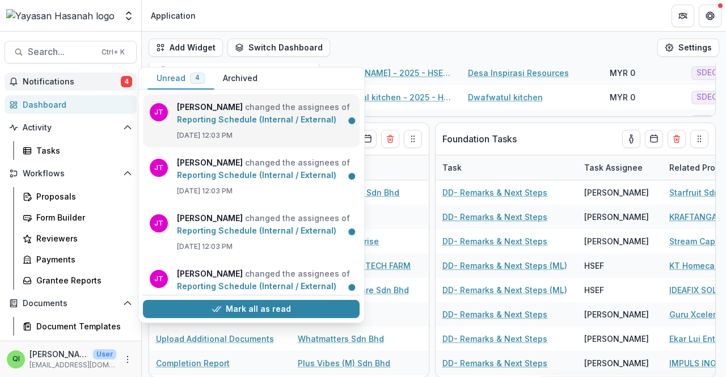 This screenshot has width=726, height=377. What do you see at coordinates (251, 309) in the screenshot?
I see `button: Mark all as read` at bounding box center [251, 309].